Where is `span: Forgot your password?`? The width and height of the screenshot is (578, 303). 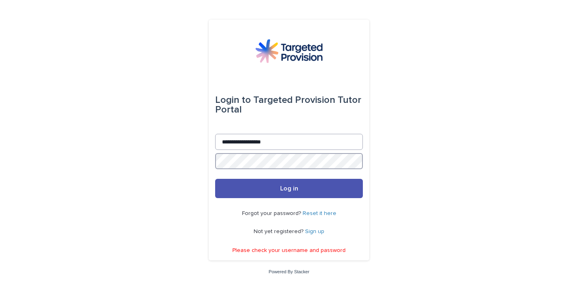
span: Forgot your password? is located at coordinates (272, 213).